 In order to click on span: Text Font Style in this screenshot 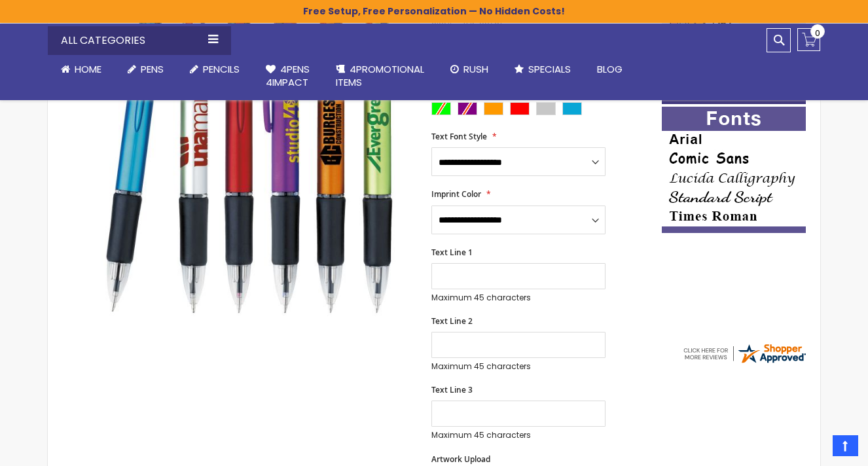, I will do `click(459, 136)`.